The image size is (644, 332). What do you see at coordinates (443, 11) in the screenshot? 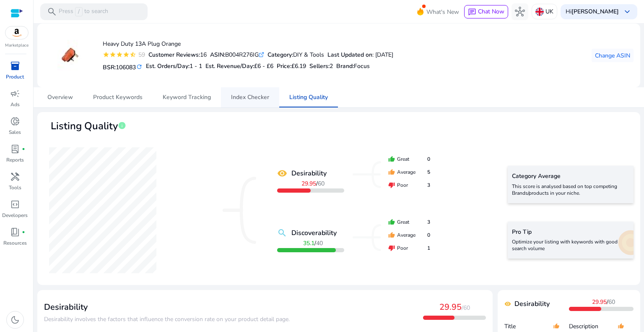
I see `span: What's New` at bounding box center [443, 11].